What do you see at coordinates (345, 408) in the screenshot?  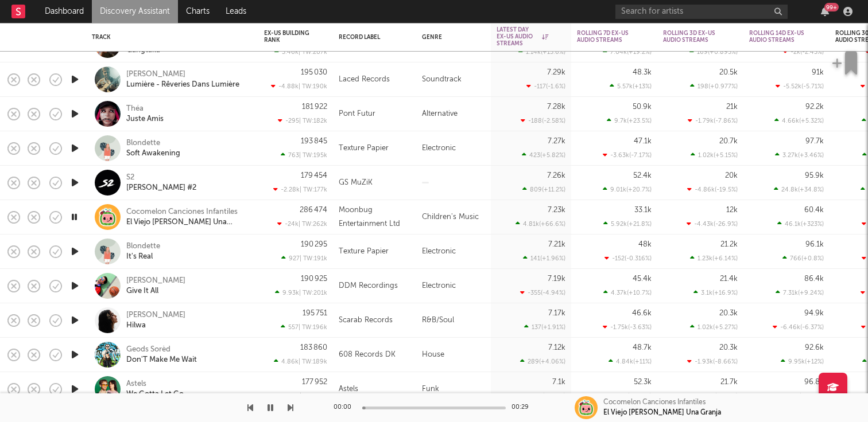 I see `div: 00:00` at bounding box center [345, 408].